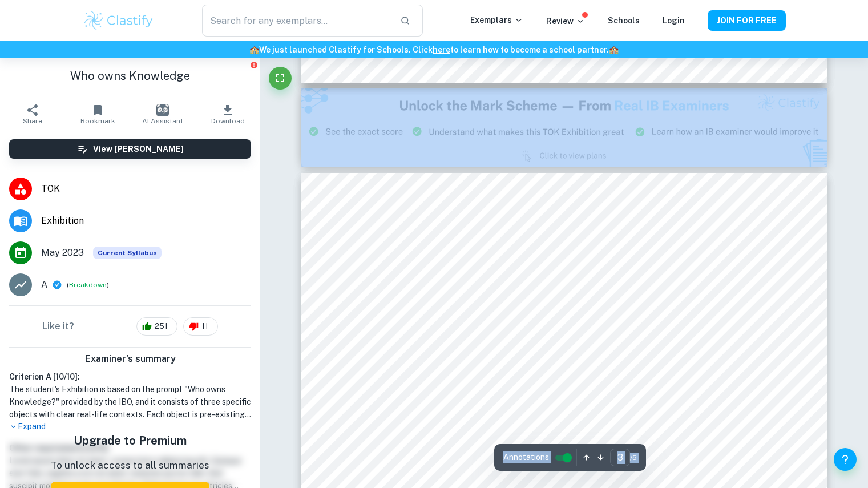  I want to click on button: Breakdown, so click(88, 285).